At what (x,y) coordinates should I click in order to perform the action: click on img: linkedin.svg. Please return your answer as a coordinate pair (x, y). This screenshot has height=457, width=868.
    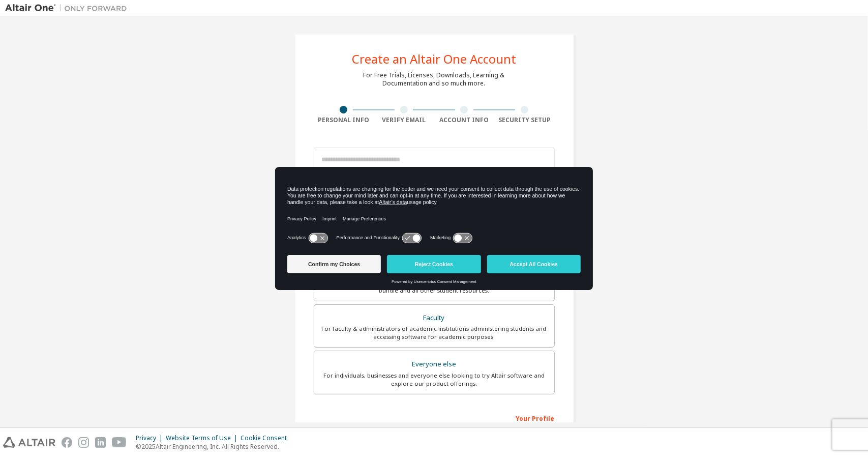
    Looking at the image, I should click on (100, 442).